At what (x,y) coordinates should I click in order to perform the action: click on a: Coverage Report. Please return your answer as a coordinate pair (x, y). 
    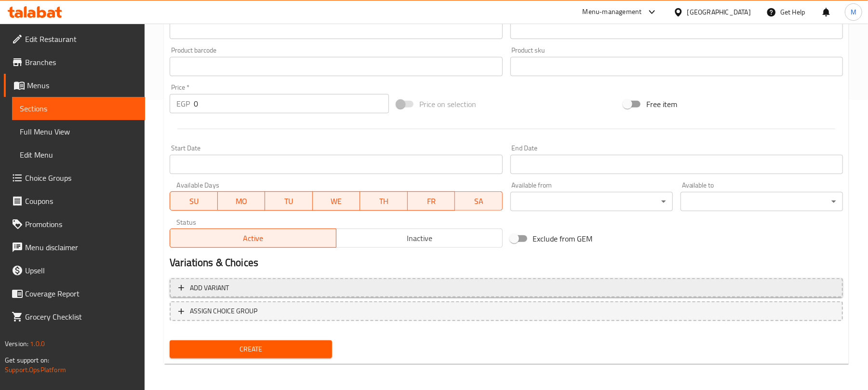
    Looking at the image, I should click on (74, 293).